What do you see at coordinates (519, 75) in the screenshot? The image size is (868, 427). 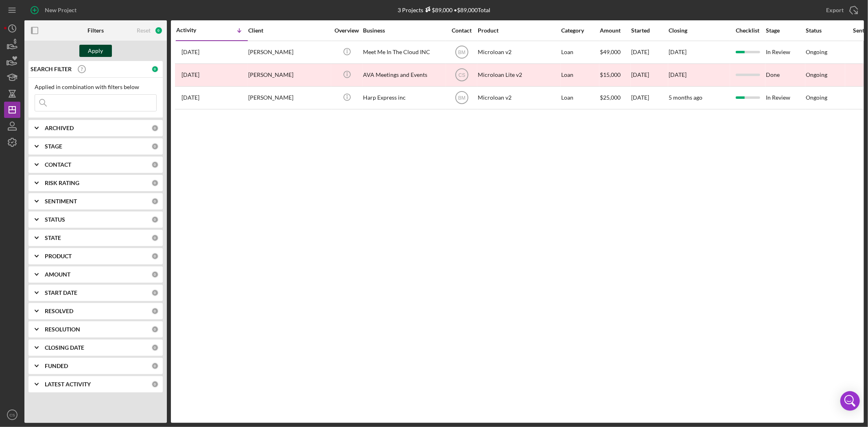 I see `div: Microloan Lite v2` at bounding box center [519, 75].